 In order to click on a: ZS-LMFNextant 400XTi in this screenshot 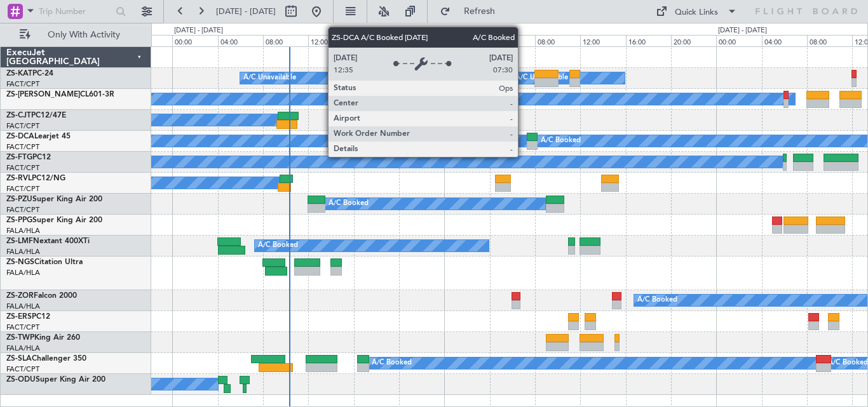, I will do `click(48, 242)`.